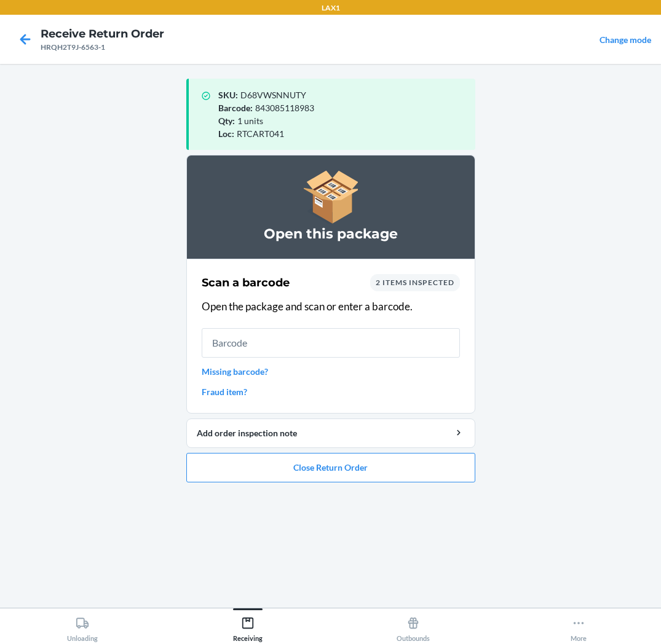 This screenshot has width=661, height=644. Describe the element at coordinates (261, 133) in the screenshot. I see `span: RTCART041` at that location.